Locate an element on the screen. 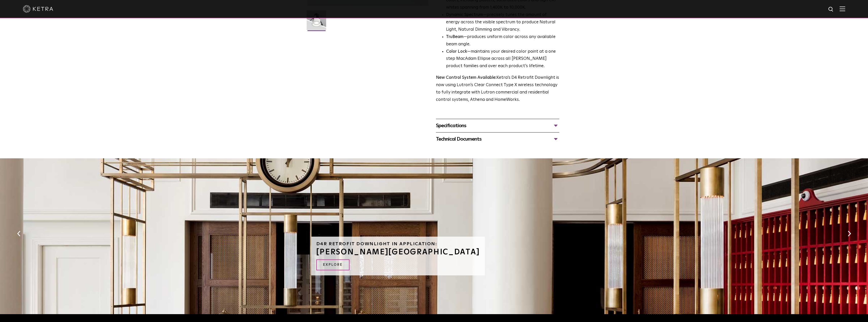 The width and height of the screenshot is (868, 322). h6: D4R Retrofit Downlight in Application: is located at coordinates (398, 244).